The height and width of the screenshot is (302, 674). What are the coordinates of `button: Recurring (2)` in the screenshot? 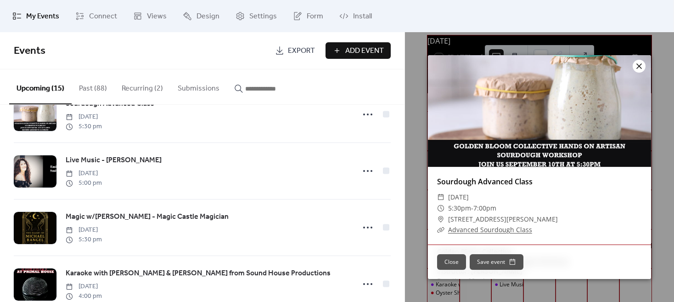 It's located at (142, 86).